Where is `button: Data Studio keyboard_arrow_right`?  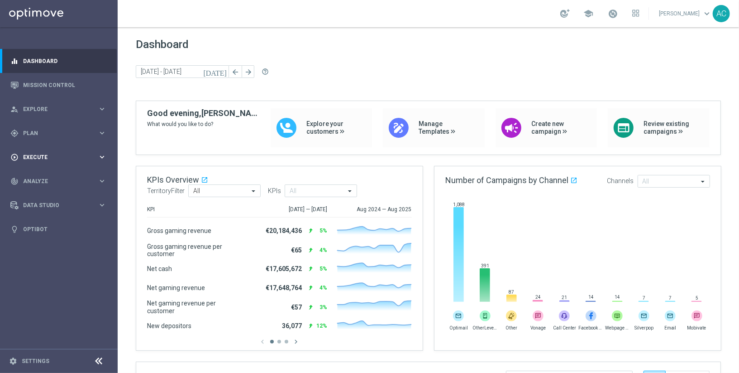 button: Data Studio keyboard_arrow_right is located at coordinates (58, 205).